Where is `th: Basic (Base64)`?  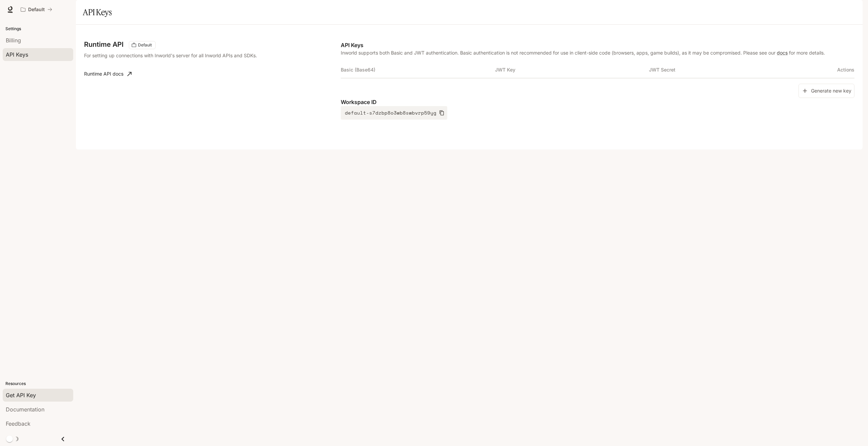 th: Basic (Base64) is located at coordinates (418, 70).